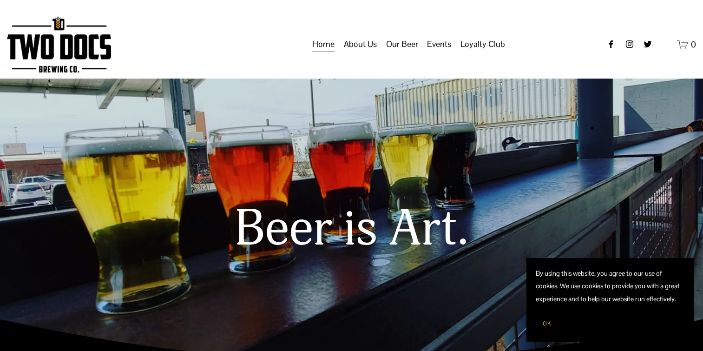  Describe the element at coordinates (648, 44) in the screenshot. I see `a: twitter-unauth` at that location.